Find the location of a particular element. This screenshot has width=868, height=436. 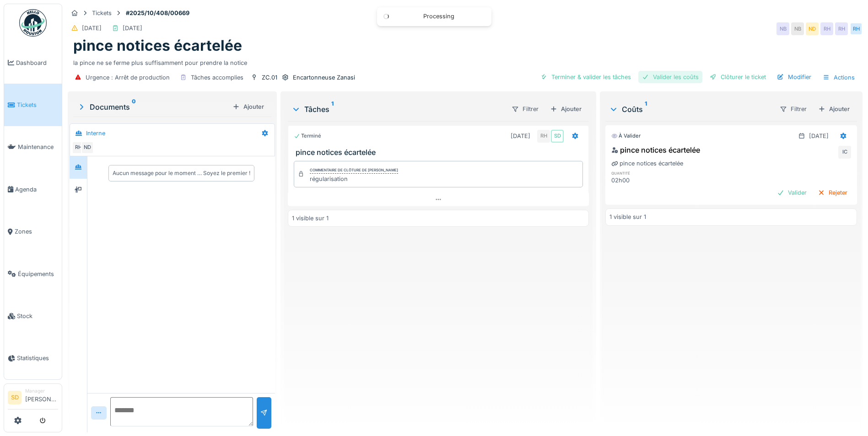

a: Zones is located at coordinates (33, 232).